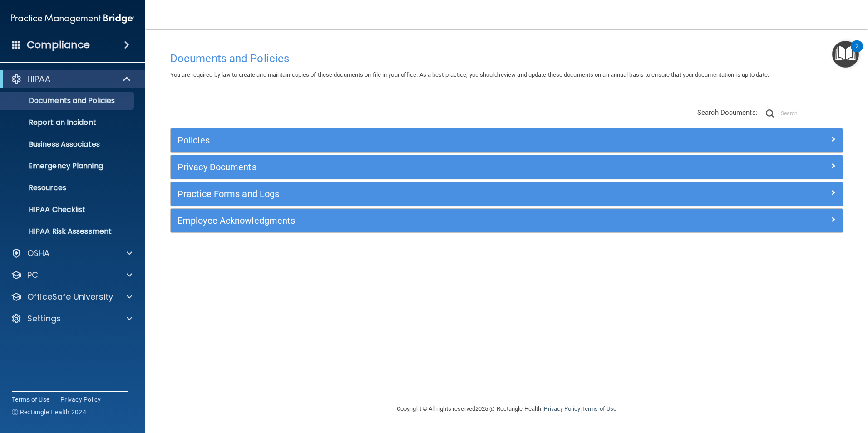 This screenshot has width=868, height=433. I want to click on p: Resources, so click(68, 188).